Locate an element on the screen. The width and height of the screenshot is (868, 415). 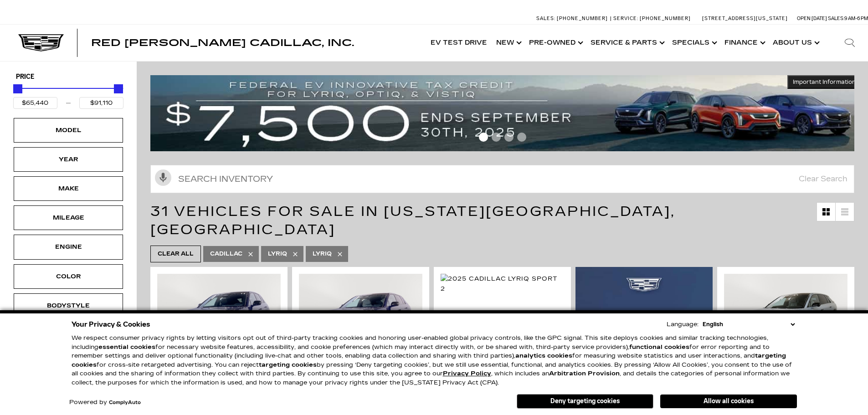
span: Service: is located at coordinates (625, 19).